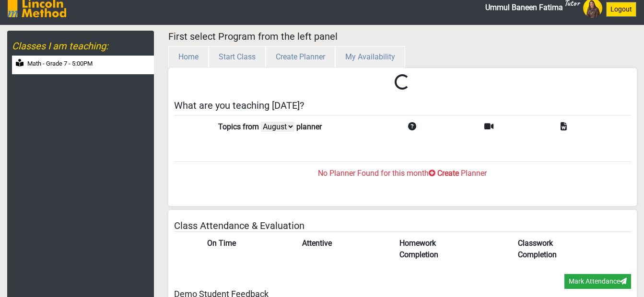 The width and height of the screenshot is (644, 297). I want to click on a: Start Class, so click(237, 56).